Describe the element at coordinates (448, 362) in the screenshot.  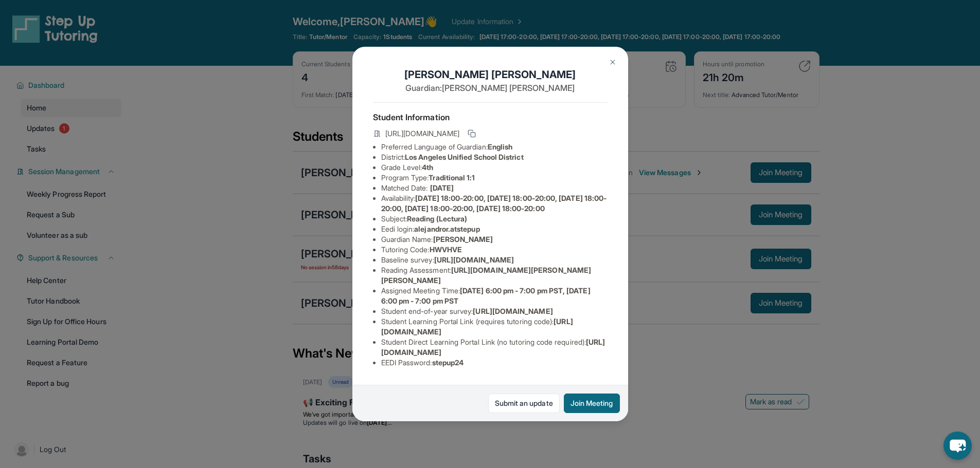
I see `span: stepup24` at that location.